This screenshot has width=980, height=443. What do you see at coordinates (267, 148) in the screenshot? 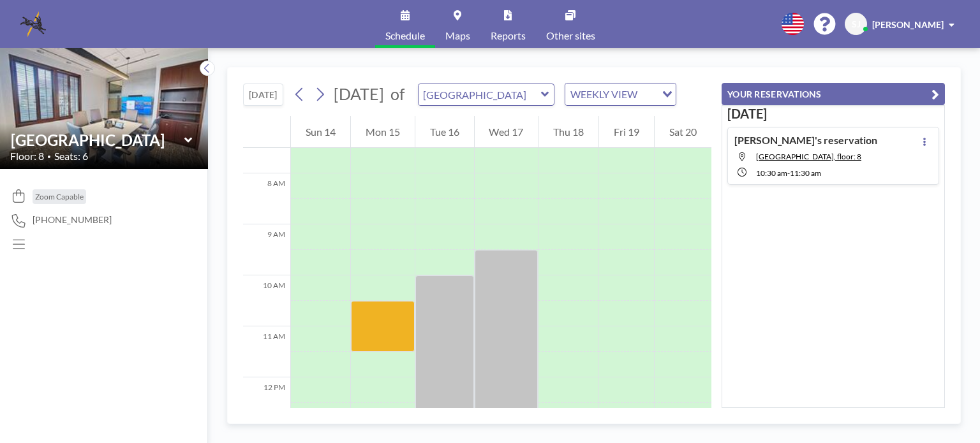
I see `div: 7 AM` at bounding box center [267, 148].